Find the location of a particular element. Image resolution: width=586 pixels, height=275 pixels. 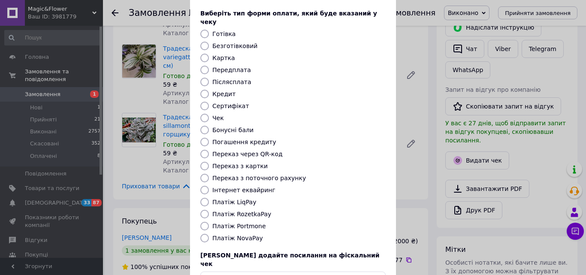

label: Погашення кредиту is located at coordinates (244, 142).